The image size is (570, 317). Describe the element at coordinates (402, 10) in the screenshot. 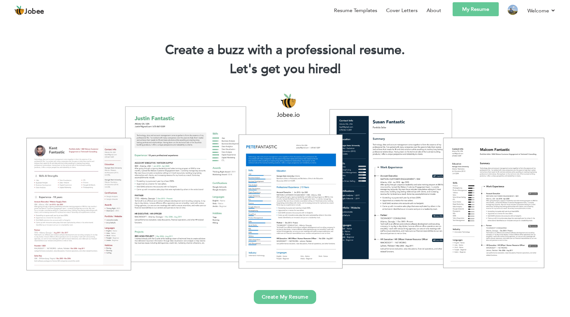

I see `a: Cover Letters` at that location.